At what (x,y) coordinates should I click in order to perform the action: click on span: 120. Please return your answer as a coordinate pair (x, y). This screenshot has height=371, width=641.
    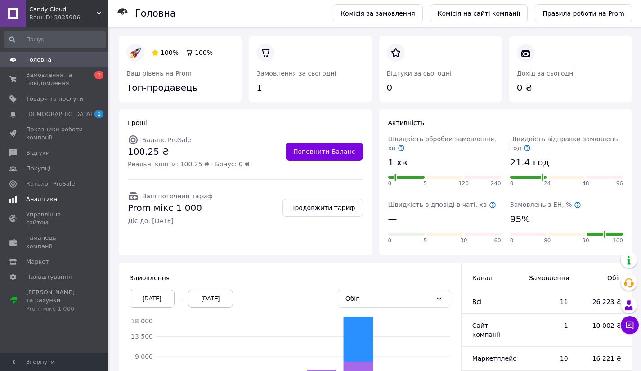
    Looking at the image, I should click on (464, 184).